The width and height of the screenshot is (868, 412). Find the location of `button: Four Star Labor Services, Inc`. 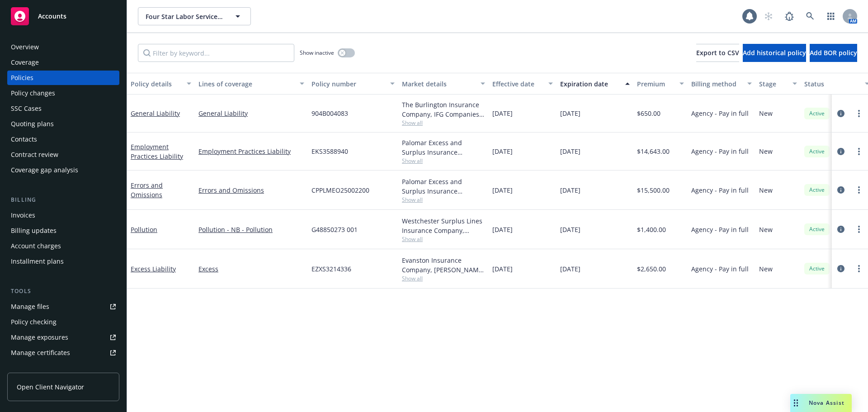

button: Four Star Labor Services, Inc is located at coordinates (195, 16).